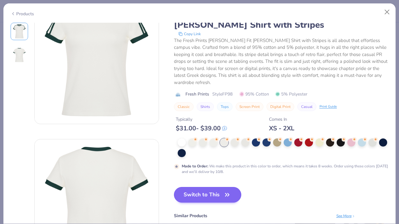 This screenshot has width=399, height=224. Describe the element at coordinates (197, 94) in the screenshot. I see `span: Fresh Prints` at that location.